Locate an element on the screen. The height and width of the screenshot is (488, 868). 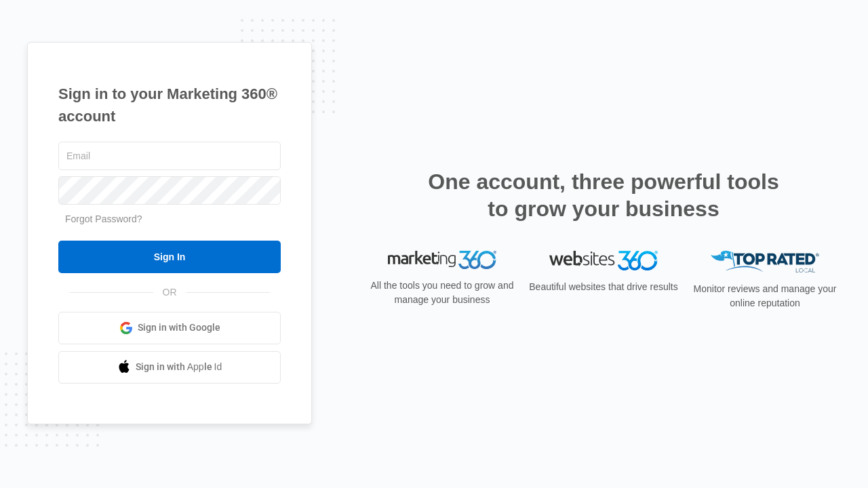
span: Sign in with Apple Id is located at coordinates (179, 366).